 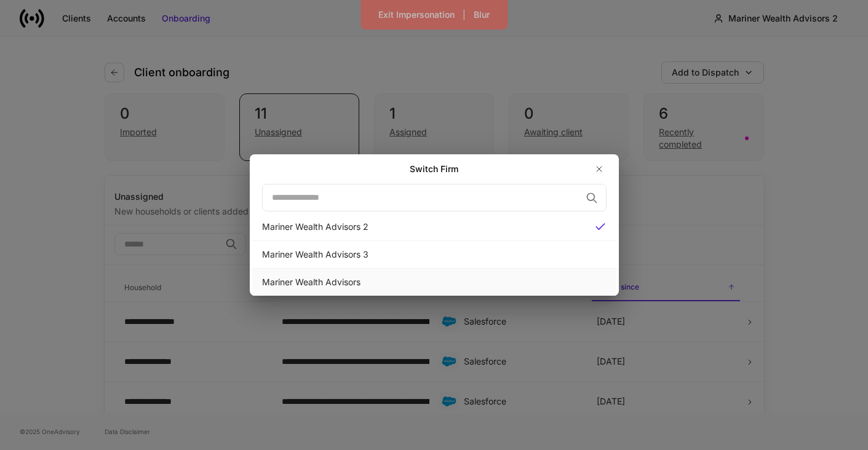 I want to click on div: Exit Impersonation, so click(x=417, y=15).